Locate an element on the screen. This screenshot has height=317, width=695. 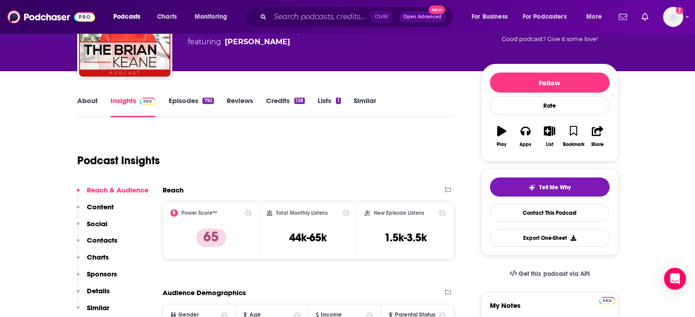
h2: Total Monthly Listens is located at coordinates (301, 213).